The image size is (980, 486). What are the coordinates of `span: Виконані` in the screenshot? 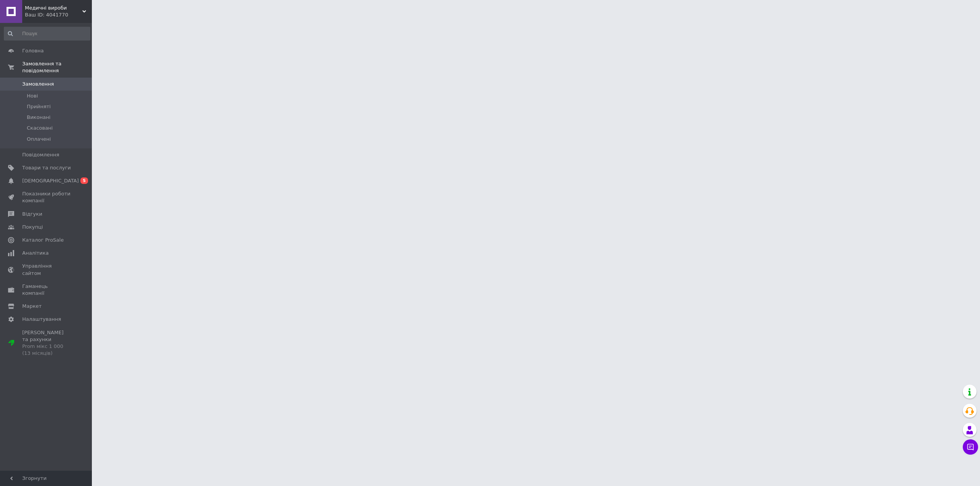 It's located at (39, 117).